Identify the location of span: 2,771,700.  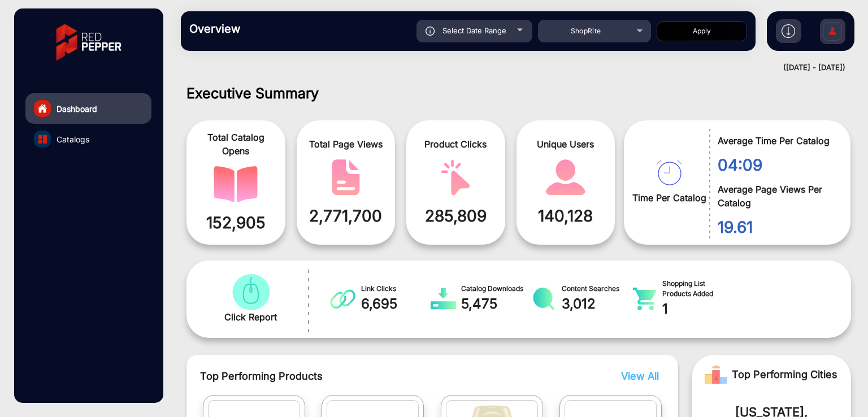
(346, 216).